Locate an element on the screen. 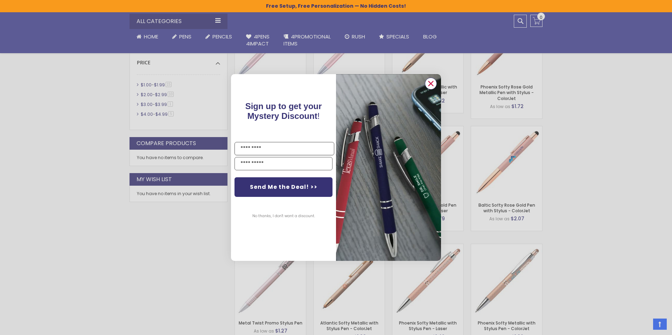  button: No thanks, I don't want a discount. is located at coordinates (283, 216).